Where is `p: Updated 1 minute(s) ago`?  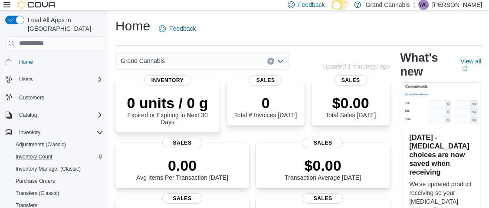
p: Updated 1 minute(s) ago is located at coordinates (356, 66).